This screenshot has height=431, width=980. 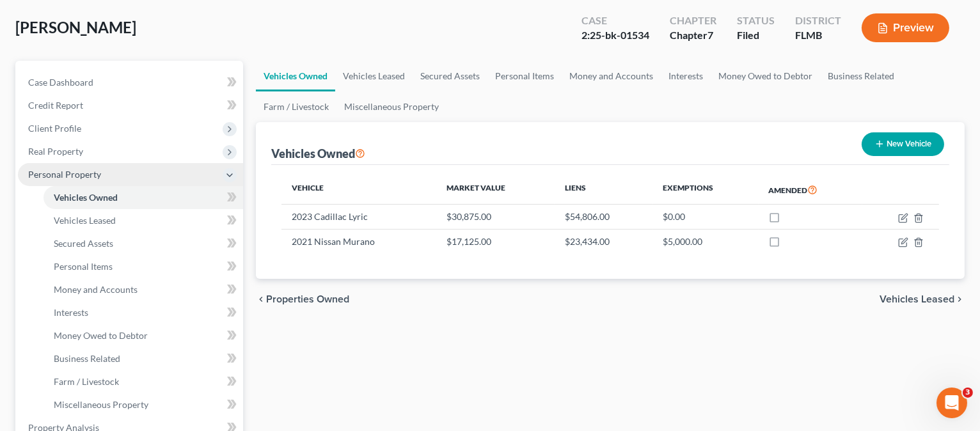 What do you see at coordinates (96, 289) in the screenshot?
I see `span: Money and Accounts` at bounding box center [96, 289].